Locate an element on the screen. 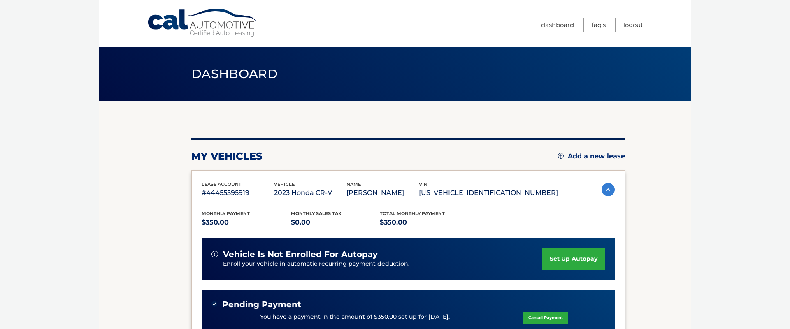 The image size is (790, 329). h2: my vehicles is located at coordinates (227, 156).